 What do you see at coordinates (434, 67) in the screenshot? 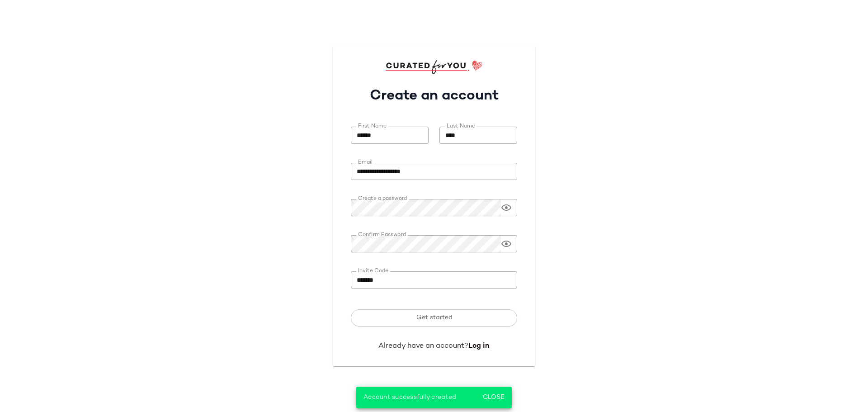
I see `img: cfy_login_logo.DGdB1djN.svg` at bounding box center [434, 67].